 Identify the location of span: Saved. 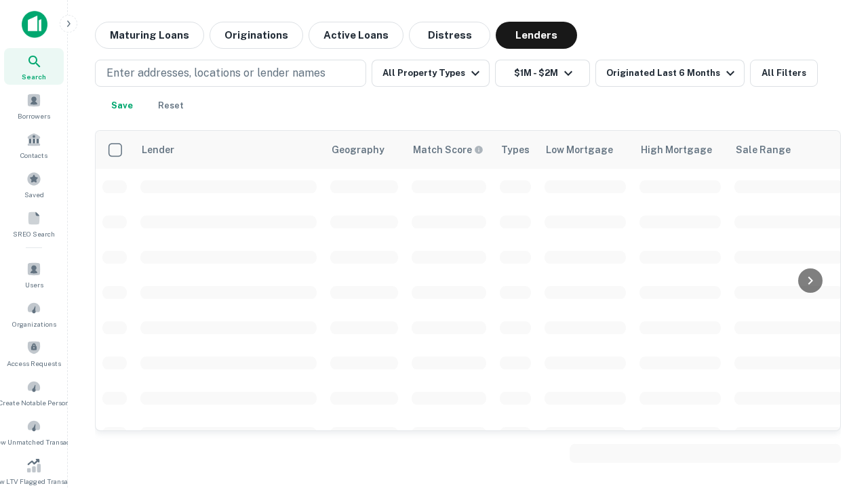
(34, 195).